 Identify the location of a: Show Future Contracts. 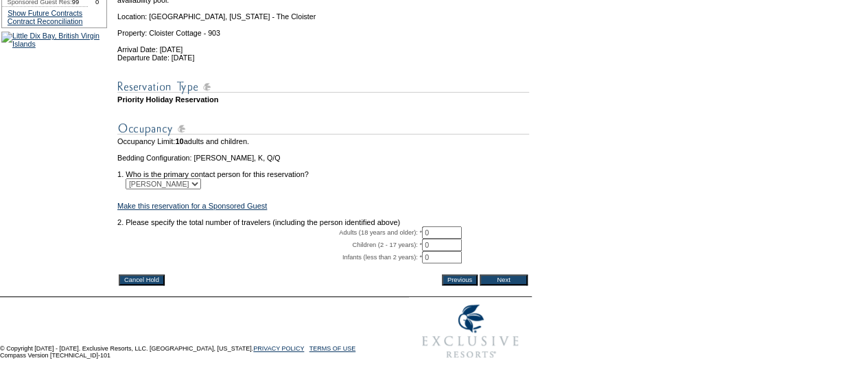
(44, 13).